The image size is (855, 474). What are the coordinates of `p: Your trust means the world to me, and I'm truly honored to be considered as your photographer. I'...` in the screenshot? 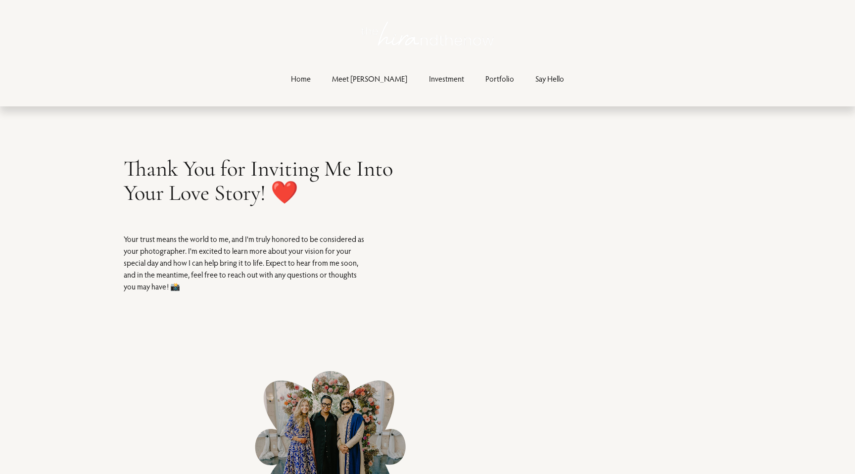 It's located at (246, 263).